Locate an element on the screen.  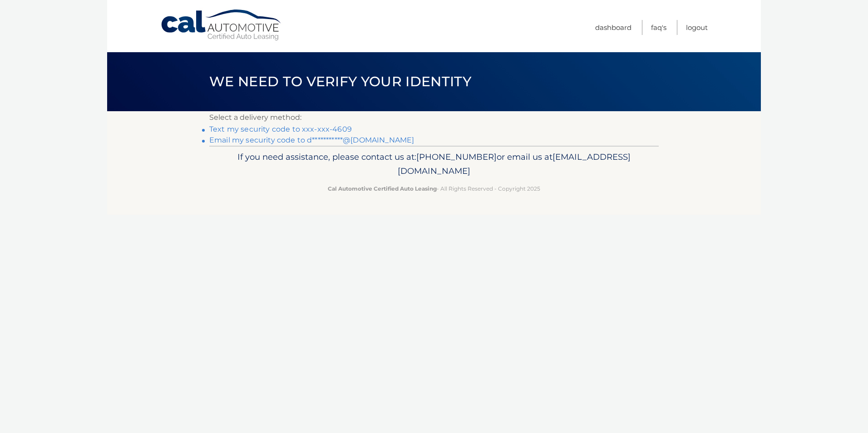
a: Cal Automotive is located at coordinates (222, 25).